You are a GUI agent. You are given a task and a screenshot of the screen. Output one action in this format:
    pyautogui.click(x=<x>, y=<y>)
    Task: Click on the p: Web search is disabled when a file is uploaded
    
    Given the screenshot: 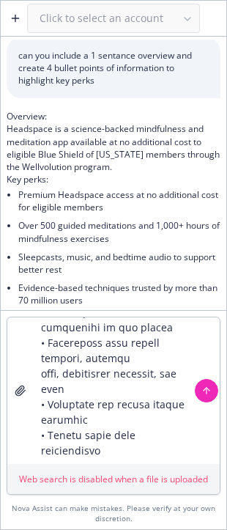 What is the action you would take?
    pyautogui.click(x=114, y=479)
    